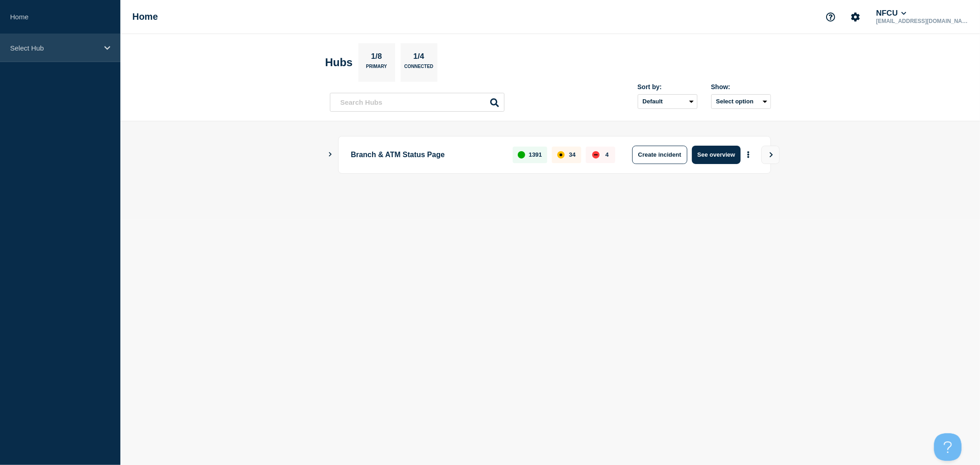  Describe the element at coordinates (417, 102) in the screenshot. I see `input: Search Hubs` at that location.